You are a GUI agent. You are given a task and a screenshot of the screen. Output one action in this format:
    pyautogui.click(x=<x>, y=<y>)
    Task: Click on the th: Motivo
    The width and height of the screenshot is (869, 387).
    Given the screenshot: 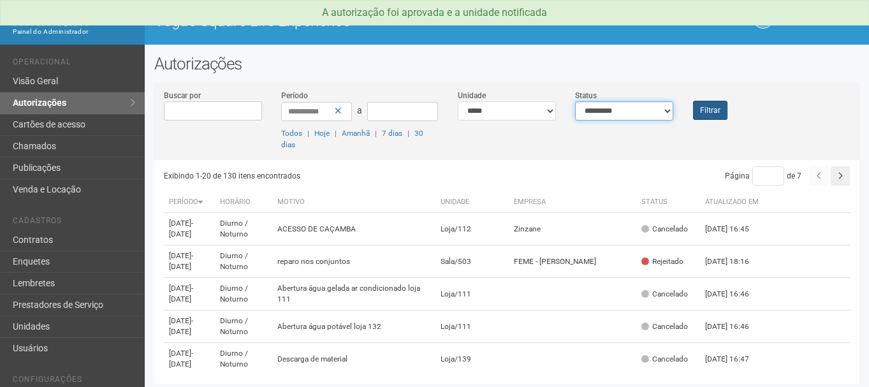 What is the action you would take?
    pyautogui.click(x=354, y=202)
    